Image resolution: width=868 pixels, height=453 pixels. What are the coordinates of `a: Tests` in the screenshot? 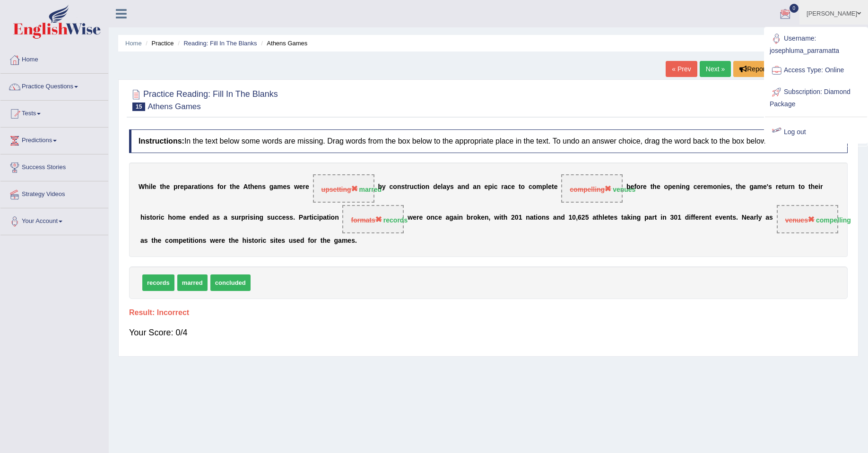 It's located at (54, 113).